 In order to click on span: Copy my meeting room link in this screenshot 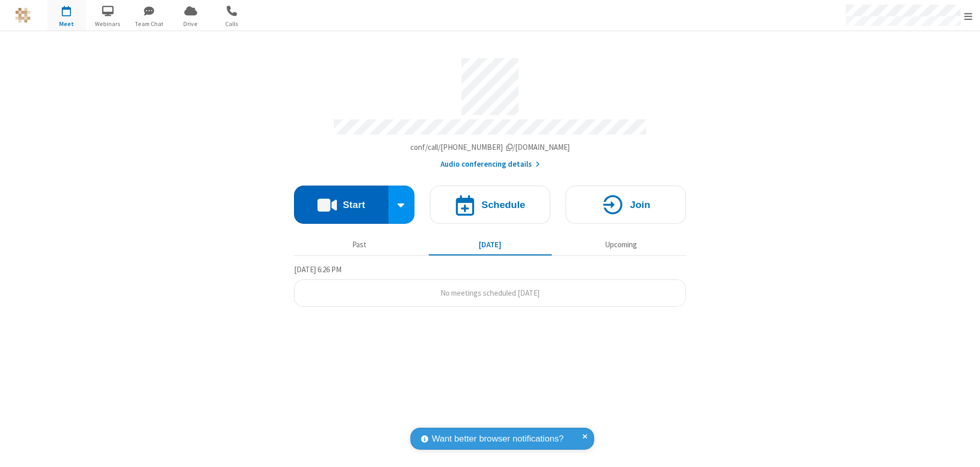, I will do `click(490, 147)`.